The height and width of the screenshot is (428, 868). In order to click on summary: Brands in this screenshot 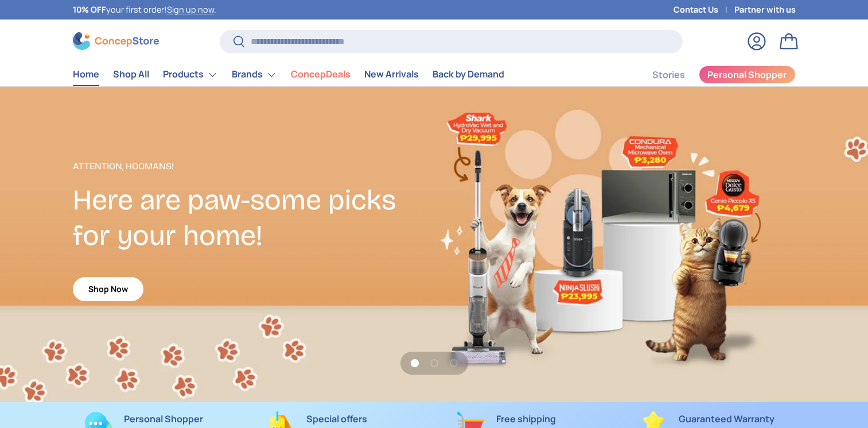, I will do `click(254, 75)`.